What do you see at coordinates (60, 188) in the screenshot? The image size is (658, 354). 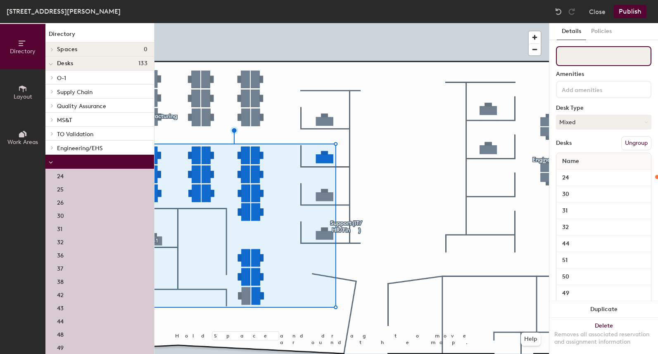 I see `p: 25` at bounding box center [60, 188].